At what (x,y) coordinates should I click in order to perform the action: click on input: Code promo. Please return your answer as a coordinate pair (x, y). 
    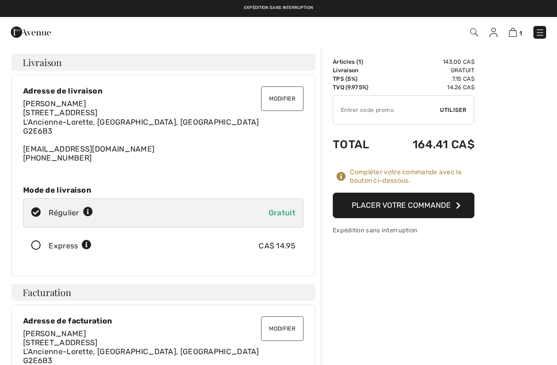
    Looking at the image, I should click on (387, 110).